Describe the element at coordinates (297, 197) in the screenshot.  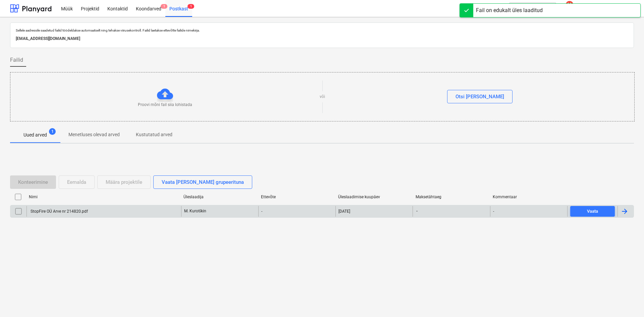
I see `div: Ettevõte` at that location.